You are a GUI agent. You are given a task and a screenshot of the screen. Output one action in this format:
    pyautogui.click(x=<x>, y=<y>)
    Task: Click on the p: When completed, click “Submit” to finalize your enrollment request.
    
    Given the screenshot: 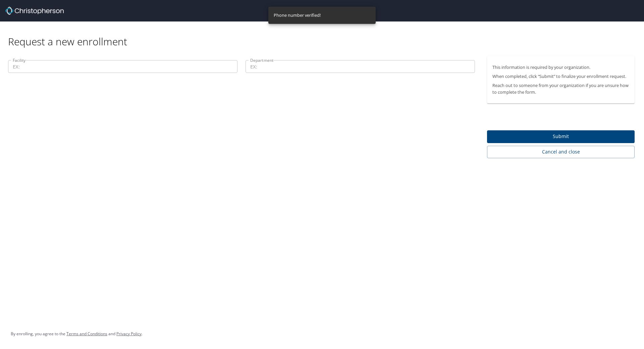 What is the action you would take?
    pyautogui.click(x=561, y=76)
    